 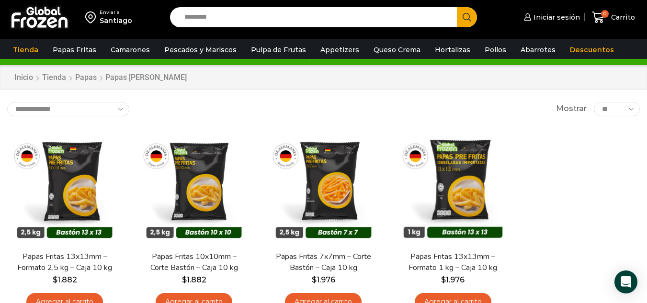 What do you see at coordinates (116, 12) in the screenshot?
I see `div: Enviar a` at bounding box center [116, 12].